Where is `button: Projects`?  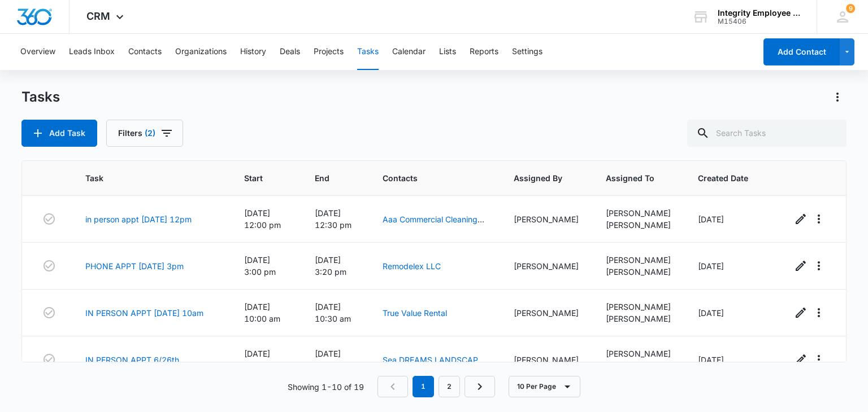 button: Projects is located at coordinates (328, 52).